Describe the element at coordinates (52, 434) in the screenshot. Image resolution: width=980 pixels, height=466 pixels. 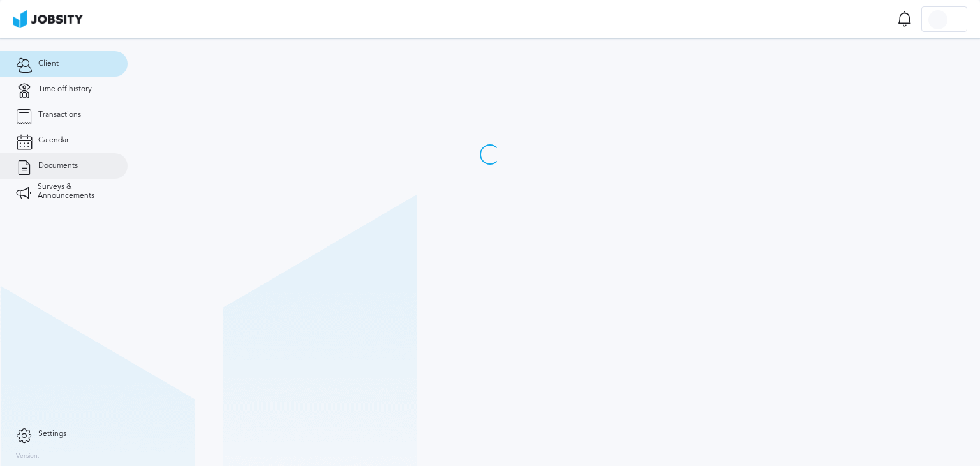
I see `span: Settings` at that location.